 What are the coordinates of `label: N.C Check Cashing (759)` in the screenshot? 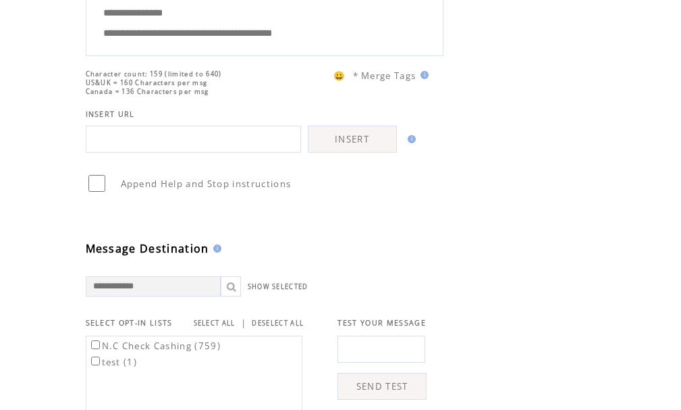 It's located at (155, 345).